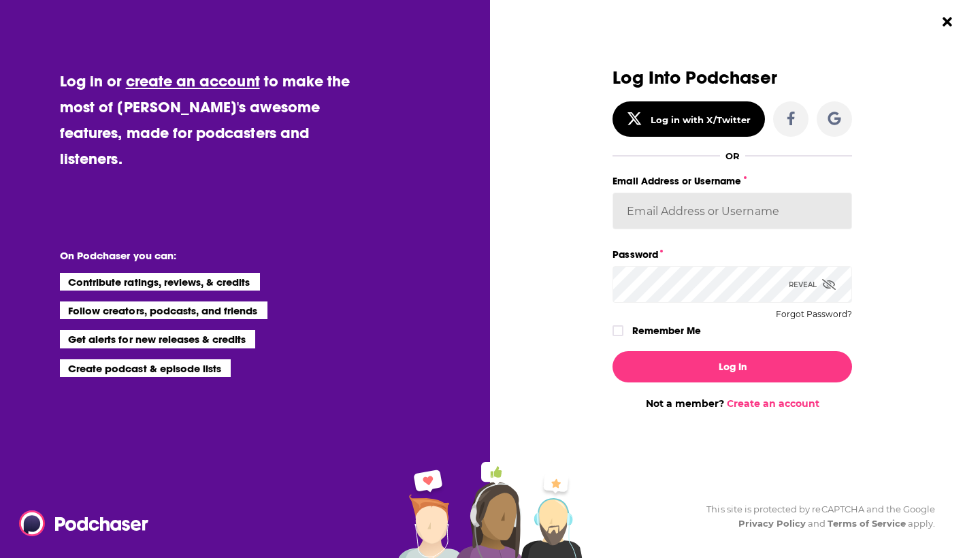  Describe the element at coordinates (700, 120) in the screenshot. I see `div: Log in with X/Twitter` at that location.